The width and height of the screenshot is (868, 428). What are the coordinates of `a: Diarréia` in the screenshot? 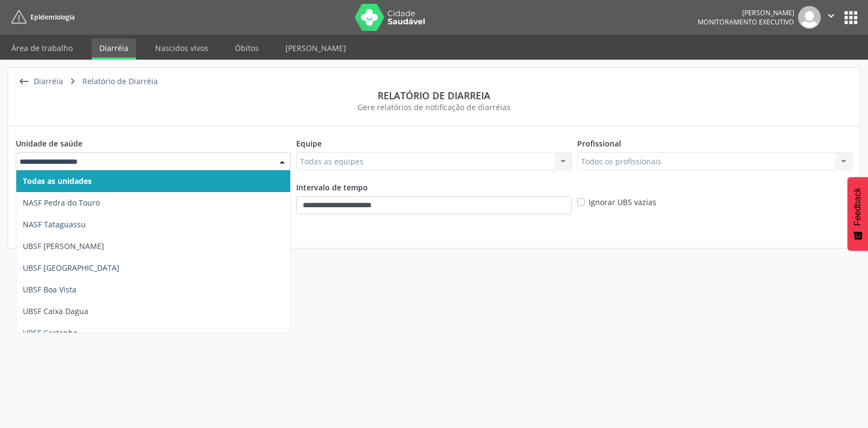 It's located at (114, 49).